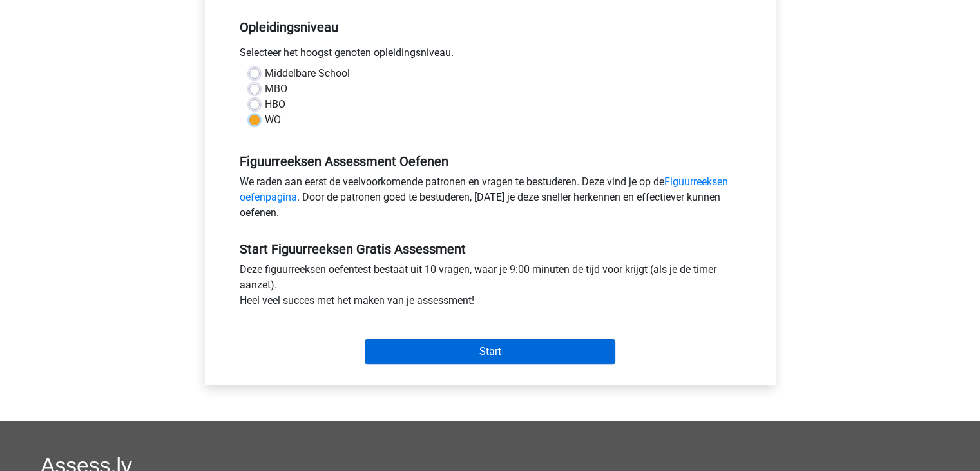 The height and width of the screenshot is (471, 980). I want to click on h5: Opleidingsniveau, so click(491, 27).